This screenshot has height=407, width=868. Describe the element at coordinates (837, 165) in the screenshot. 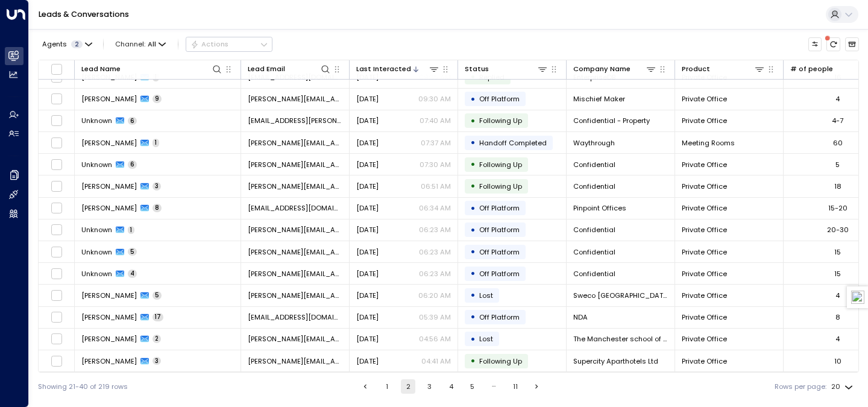

I see `div: 5` at that location.